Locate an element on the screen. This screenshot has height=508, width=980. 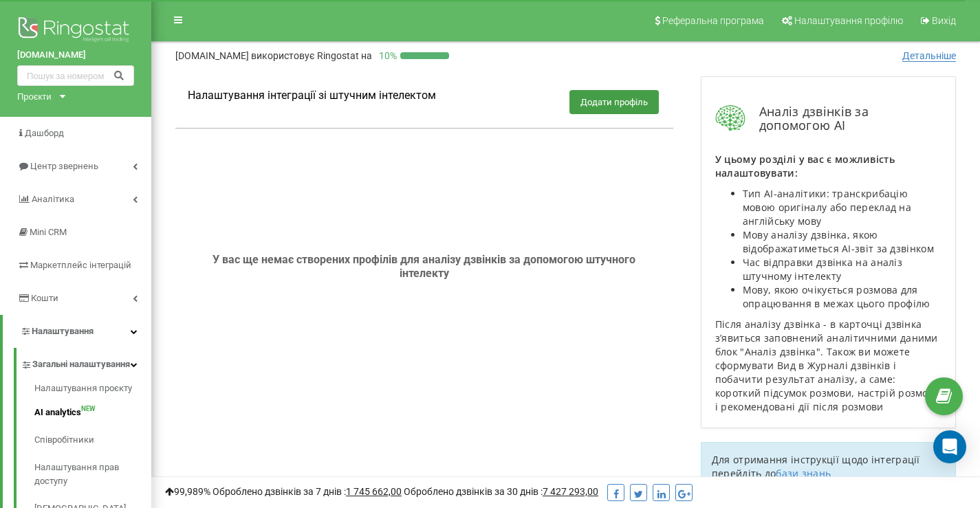
a: Налаштування прав доступу is located at coordinates (93, 475).